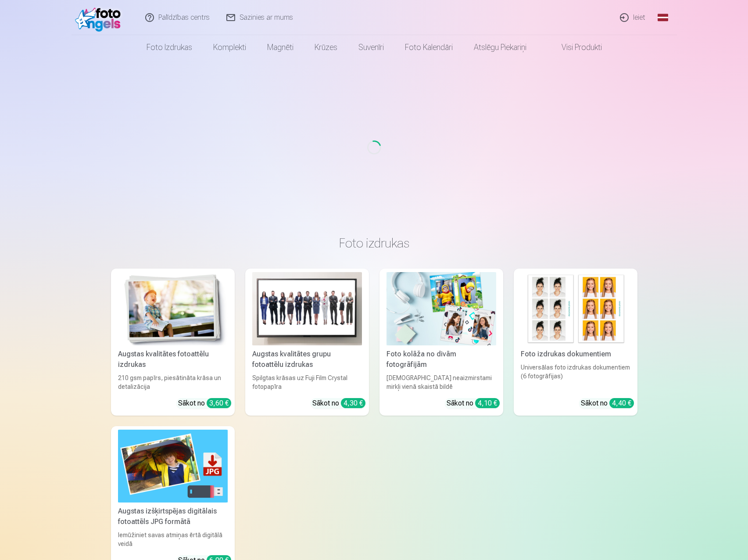 This screenshot has height=560, width=748. I want to click on a: Magnēti, so click(280, 48).